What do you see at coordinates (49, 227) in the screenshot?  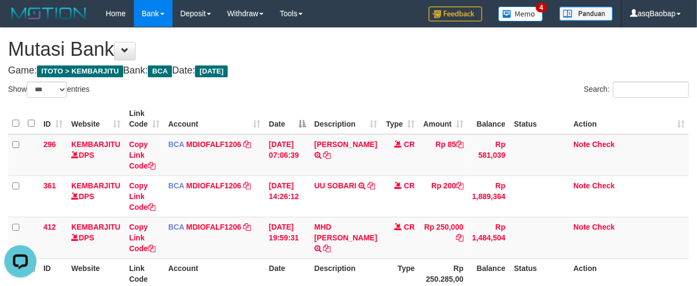 I see `span: 412` at bounding box center [49, 227].